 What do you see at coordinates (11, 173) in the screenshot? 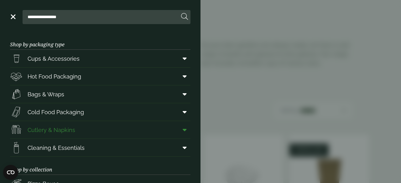
I see `button: Open CMP widget` at bounding box center [11, 173].